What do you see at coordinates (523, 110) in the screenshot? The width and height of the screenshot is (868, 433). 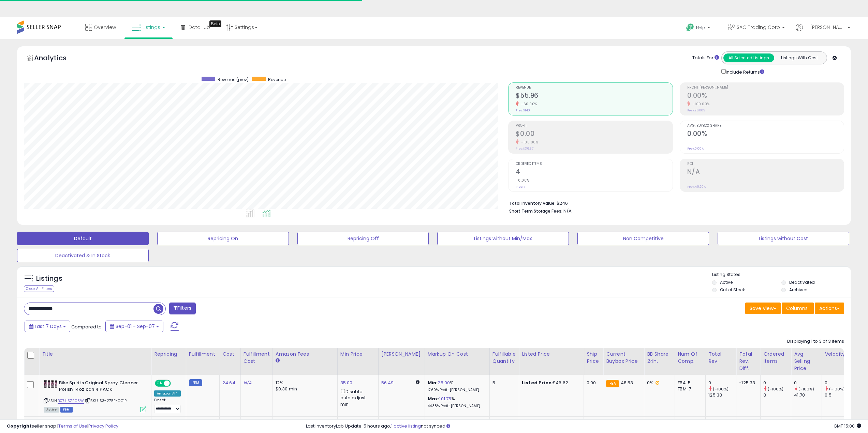 I see `small: Prev: $140` at bounding box center [523, 110].